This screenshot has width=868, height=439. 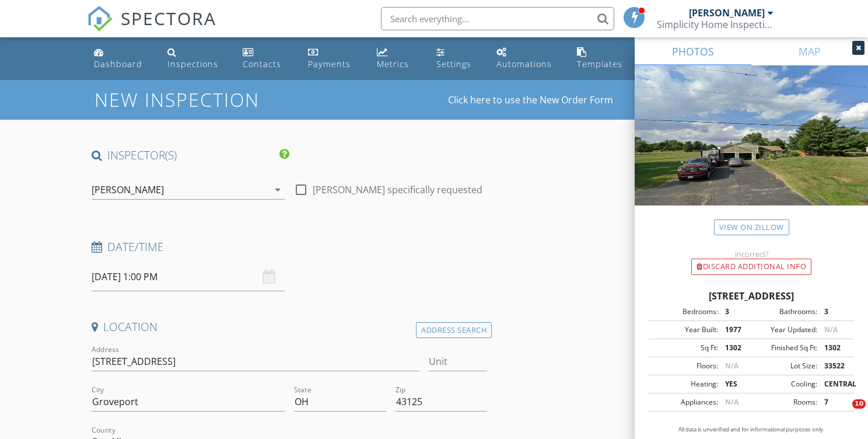 I want to click on h4: INSPECTOR(S), so click(x=190, y=155).